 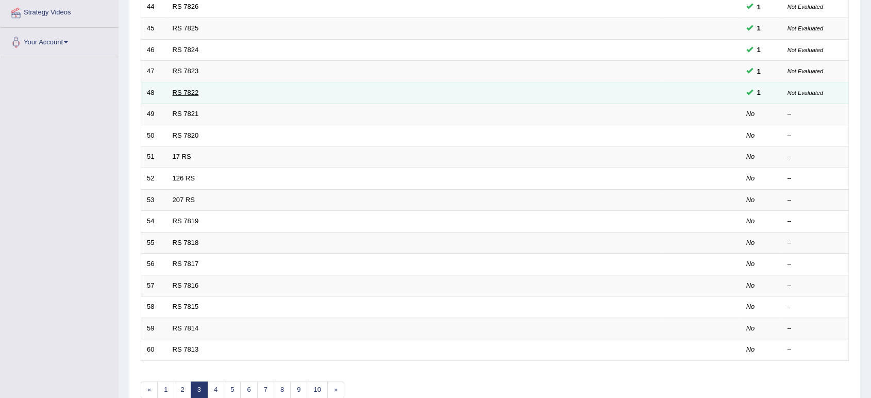 I want to click on a: RS 7815, so click(x=186, y=306).